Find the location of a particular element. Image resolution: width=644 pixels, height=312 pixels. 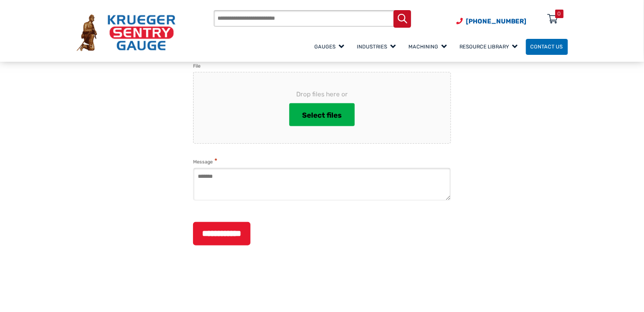

a: Resource Library is located at coordinates (490, 47).